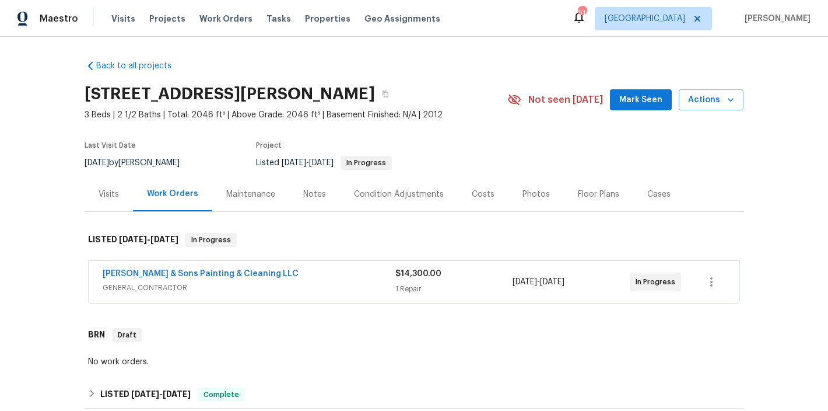  What do you see at coordinates (328, 19) in the screenshot?
I see `span: Properties` at bounding box center [328, 19].